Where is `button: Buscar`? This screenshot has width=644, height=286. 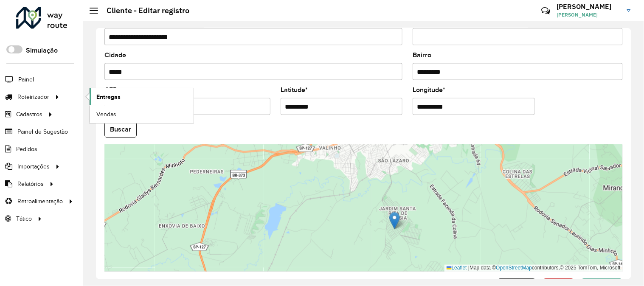
button: Buscar is located at coordinates (121, 130).